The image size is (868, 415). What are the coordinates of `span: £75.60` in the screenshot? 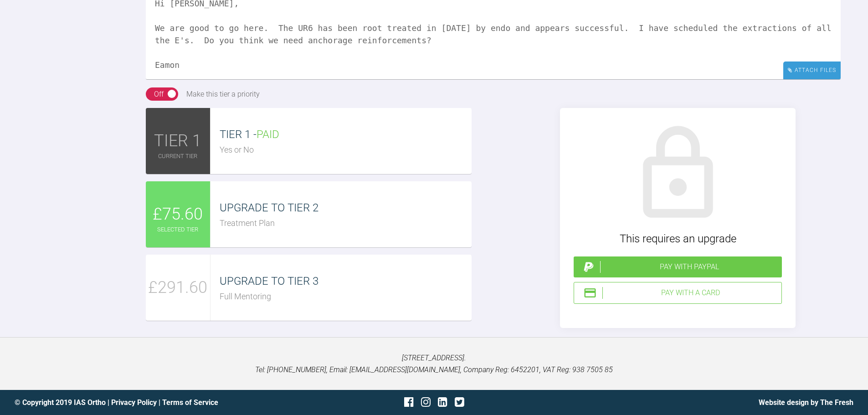 It's located at (178, 214).